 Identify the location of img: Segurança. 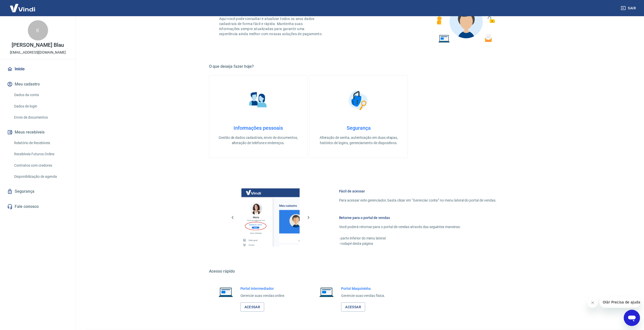
(358, 100).